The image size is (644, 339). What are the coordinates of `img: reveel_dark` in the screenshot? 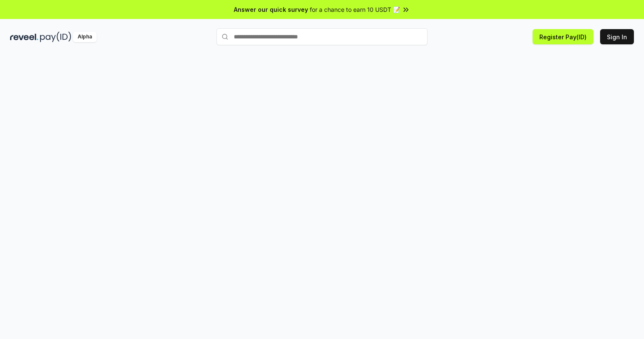 It's located at (24, 37).